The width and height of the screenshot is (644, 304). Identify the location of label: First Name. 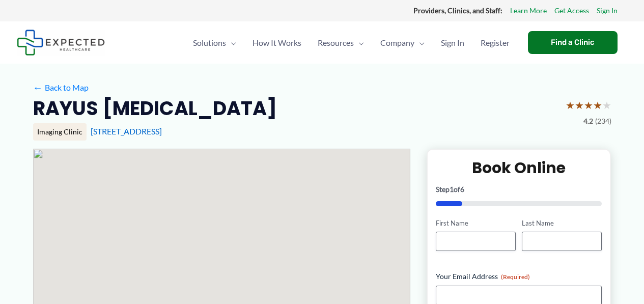
(476, 223).